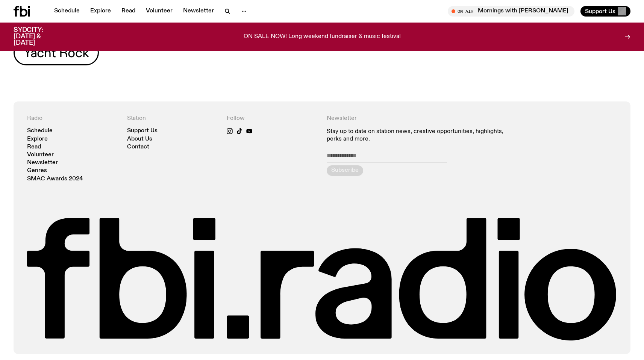 The width and height of the screenshot is (644, 360). What do you see at coordinates (600, 11) in the screenshot?
I see `span: Support Us` at bounding box center [600, 11].